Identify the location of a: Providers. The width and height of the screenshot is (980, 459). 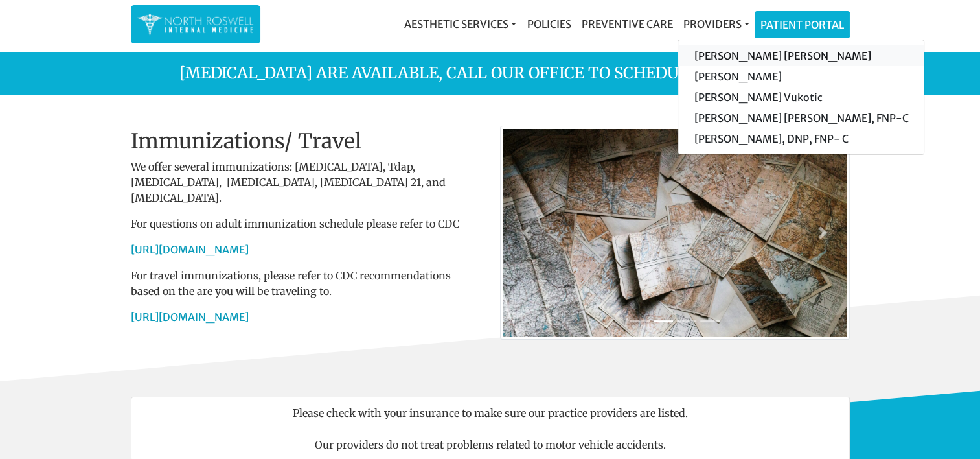
(716, 24).